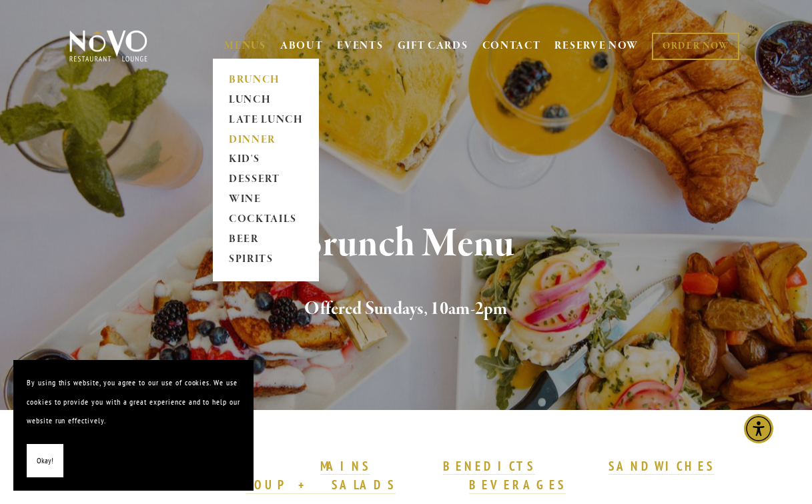 This screenshot has width=812, height=504. Describe the element at coordinates (661, 466) in the screenshot. I see `strong: SANDWICHES` at that location.